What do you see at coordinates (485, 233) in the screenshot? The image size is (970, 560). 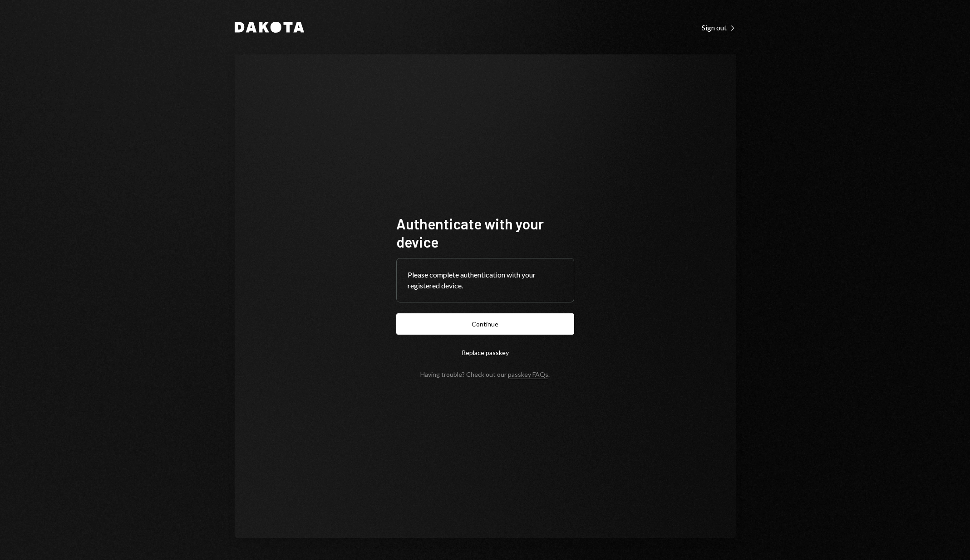 I see `h1: Authenticate with your device` at bounding box center [485, 233].